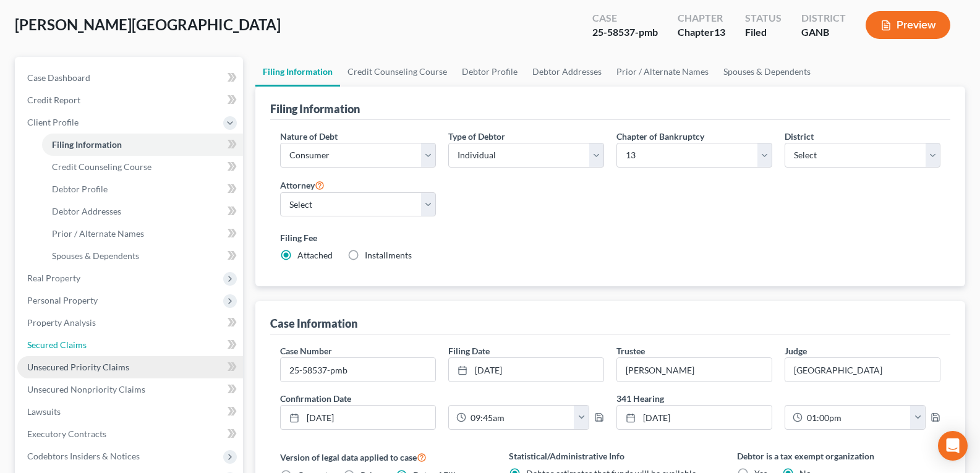 The width and height of the screenshot is (980, 473). I want to click on span: Property Analysis, so click(62, 322).